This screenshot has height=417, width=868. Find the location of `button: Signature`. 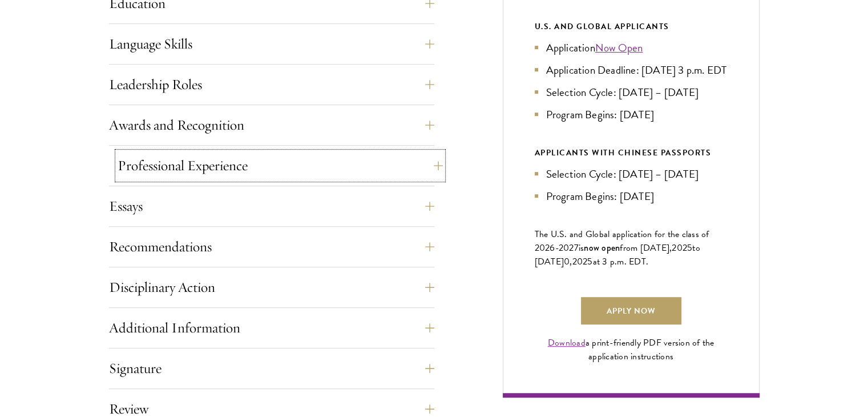

button: Signature is located at coordinates (272, 369).